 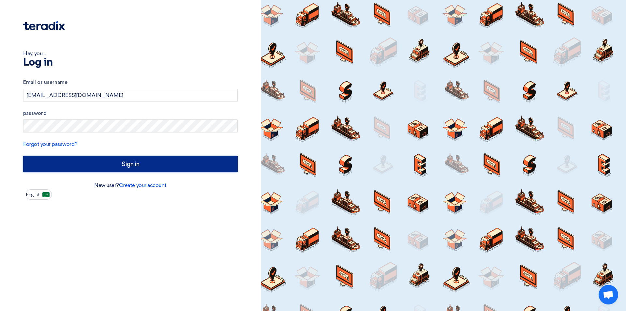 What do you see at coordinates (39, 194) in the screenshot?
I see `button: English` at bounding box center [39, 194].